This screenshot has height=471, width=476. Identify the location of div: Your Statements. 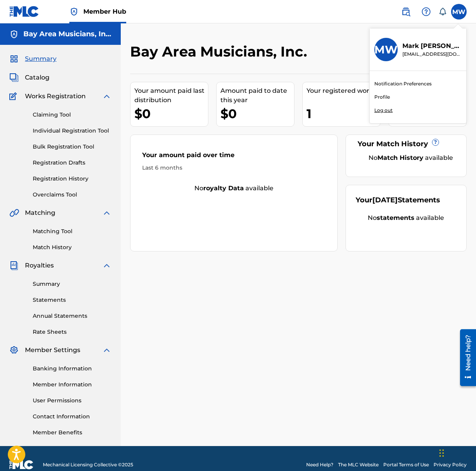
(398, 200).